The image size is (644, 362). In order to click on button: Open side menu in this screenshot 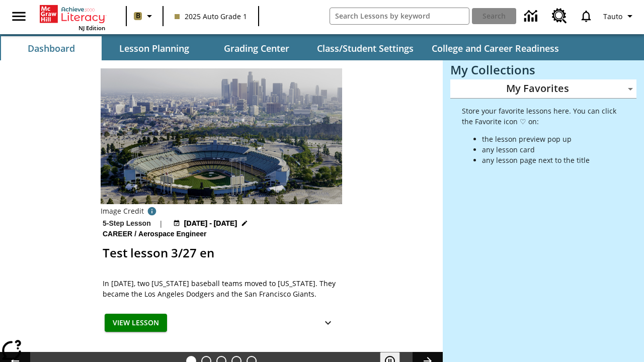, I will do `click(19, 16)`.